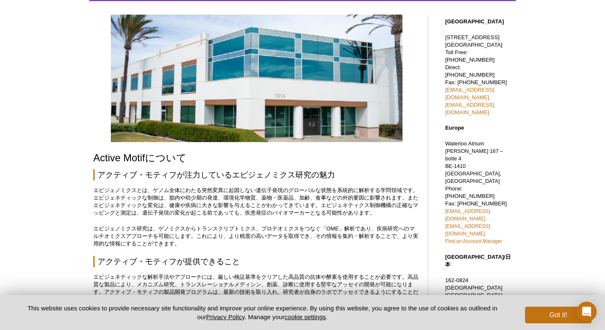  Describe the element at coordinates (256, 288) in the screenshot. I see `p: エピジェネティックな解析手法やアプローチには、厳しい検証基準をクリアした高品質の抗体や酵素を使用することが必要です。高品質な製品により、メカニズム研究、トランスレーショナルメディシン、創薬、診断...` at that location.